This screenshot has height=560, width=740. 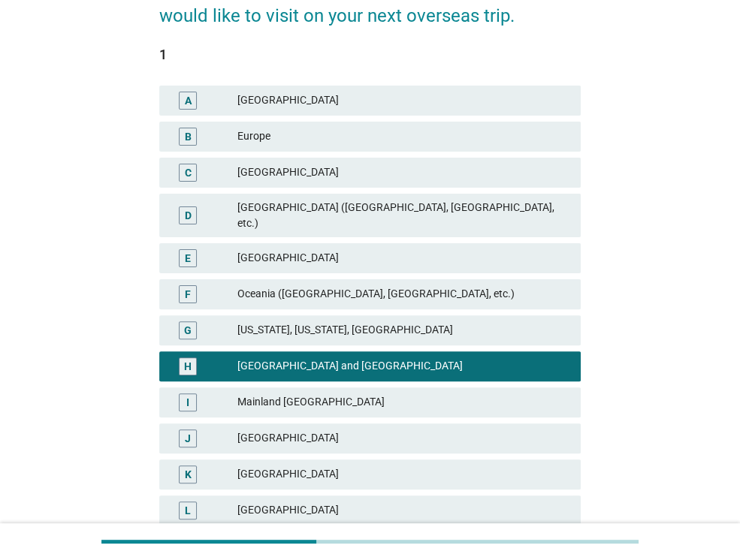 What do you see at coordinates (187, 136) in the screenshot?
I see `div: B` at bounding box center [187, 136].